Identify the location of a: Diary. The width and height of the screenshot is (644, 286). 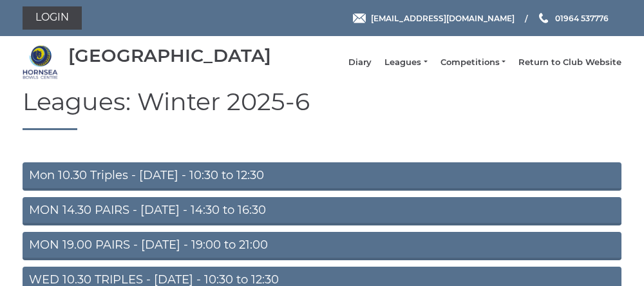
(360, 63).